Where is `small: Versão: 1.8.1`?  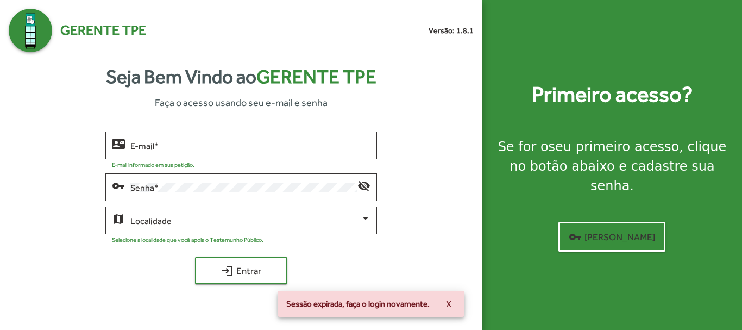
small: Versão: 1.8.1 is located at coordinates (451, 30).